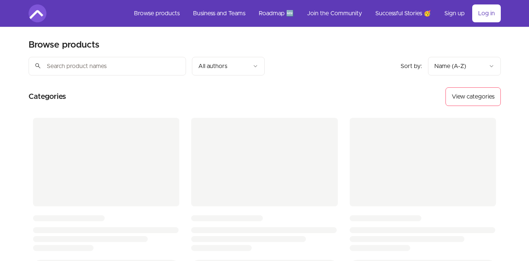  I want to click on button: View categories, so click(473, 97).